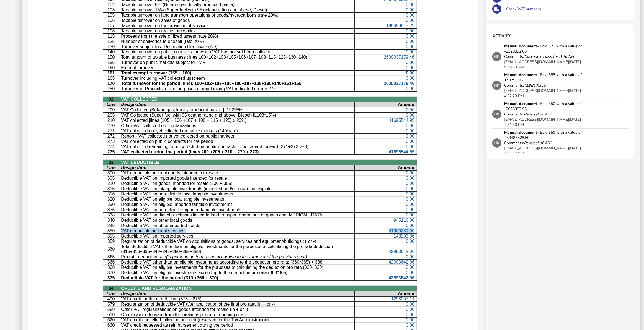 This screenshot has width=644, height=330. Describe the element at coordinates (134, 167) in the screenshot. I see `span: Designation` at that location.